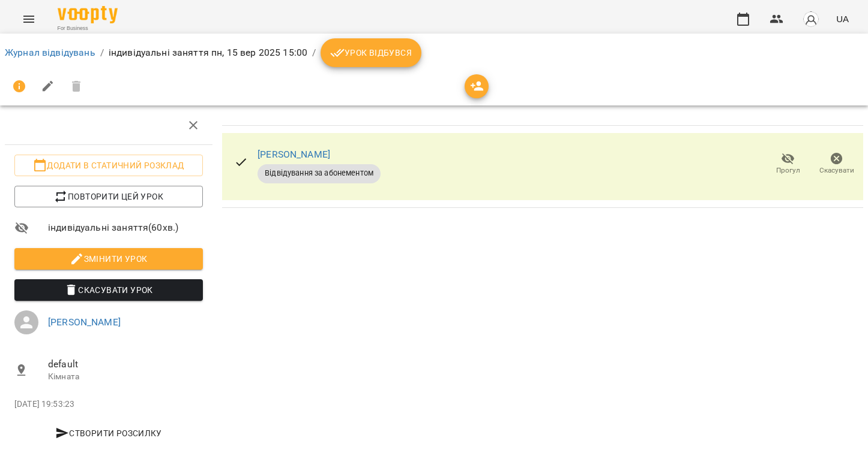 This screenshot has height=459, width=868. I want to click on span: Повторити цей урок, so click(109, 196).